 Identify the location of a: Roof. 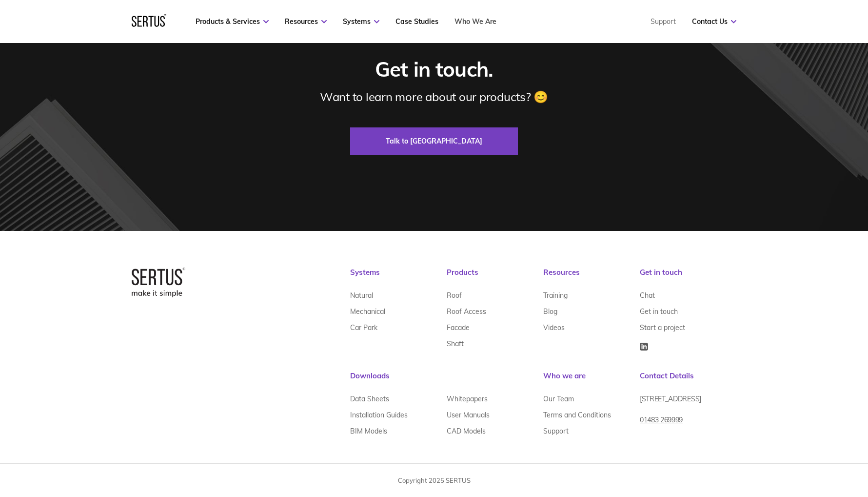
(454, 294).